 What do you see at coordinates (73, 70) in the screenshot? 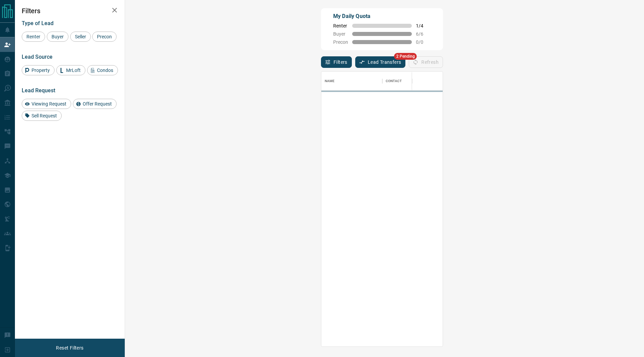
I see `span: MrLoft` at bounding box center [73, 70].